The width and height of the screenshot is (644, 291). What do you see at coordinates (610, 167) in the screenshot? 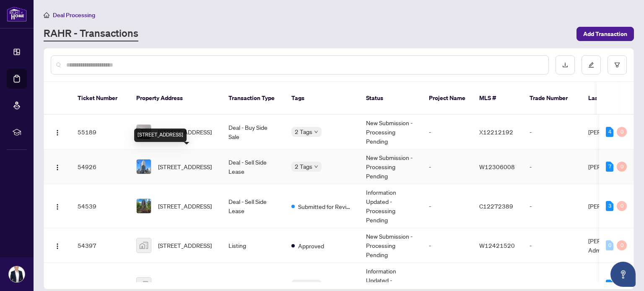
I see `div: 7` at bounding box center [610, 167].